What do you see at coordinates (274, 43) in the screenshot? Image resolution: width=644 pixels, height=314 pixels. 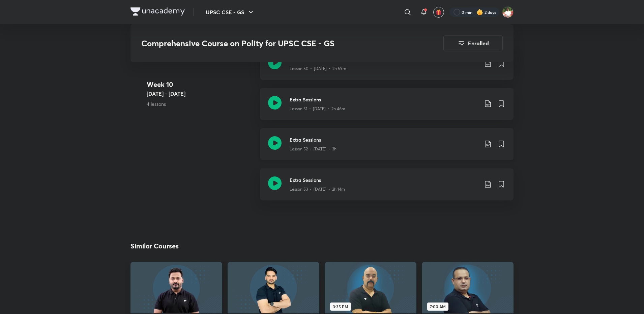 I see `h3: Comprehensive Course on Polity for UPSC CSE - GS` at bounding box center [274, 43].